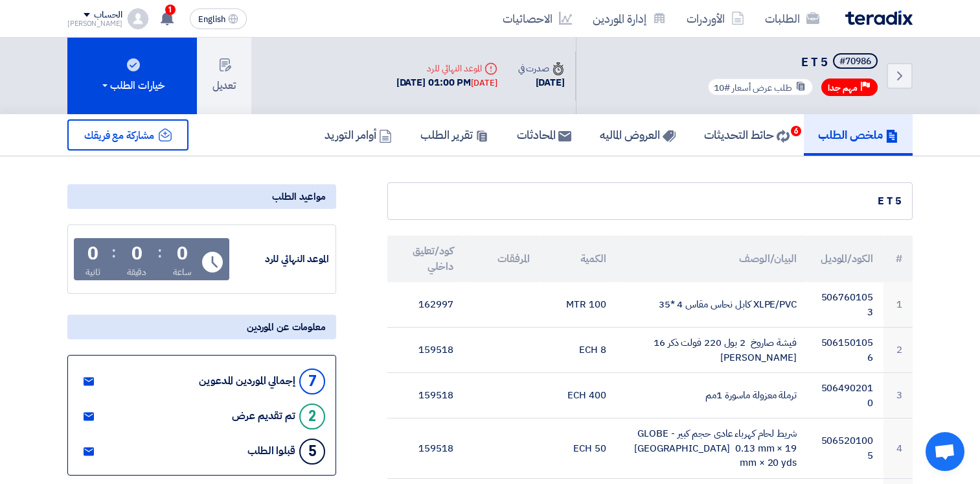 The width and height of the screenshot is (980, 484). Describe the element at coordinates (136, 271) in the screenshot. I see `div: دقيقة` at that location.